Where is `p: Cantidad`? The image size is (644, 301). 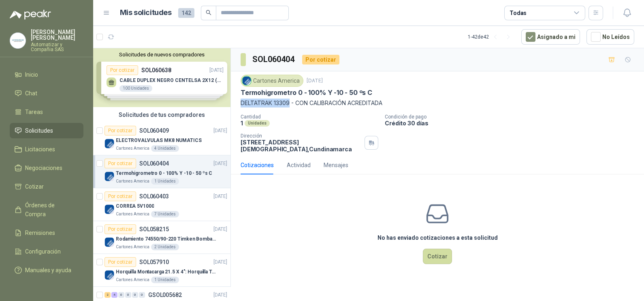 p: Cantidad is located at coordinates (309, 117).